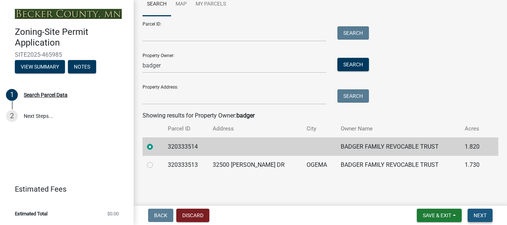 Image resolution: width=507 pixels, height=225 pixels. What do you see at coordinates (161, 215) in the screenshot?
I see `button: Back` at bounding box center [161, 215].